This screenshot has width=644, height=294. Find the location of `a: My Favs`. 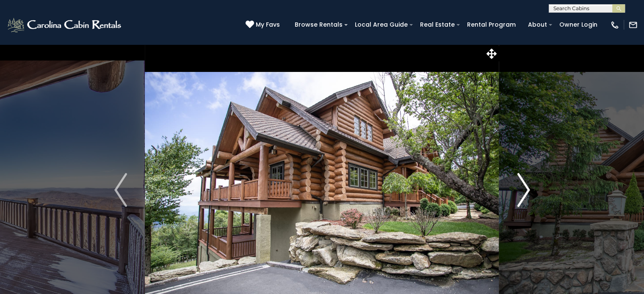

a: My Favs is located at coordinates (264, 25).